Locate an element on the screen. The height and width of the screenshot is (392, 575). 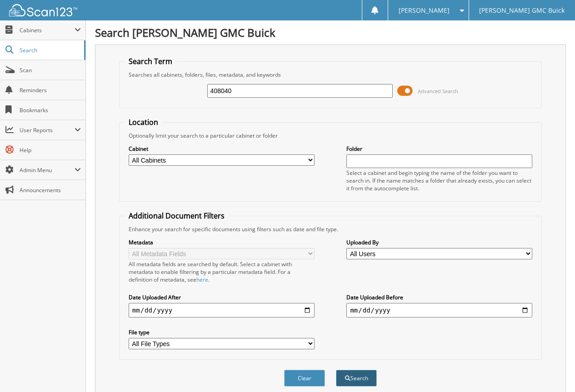
label: Metadata is located at coordinates (221, 242).